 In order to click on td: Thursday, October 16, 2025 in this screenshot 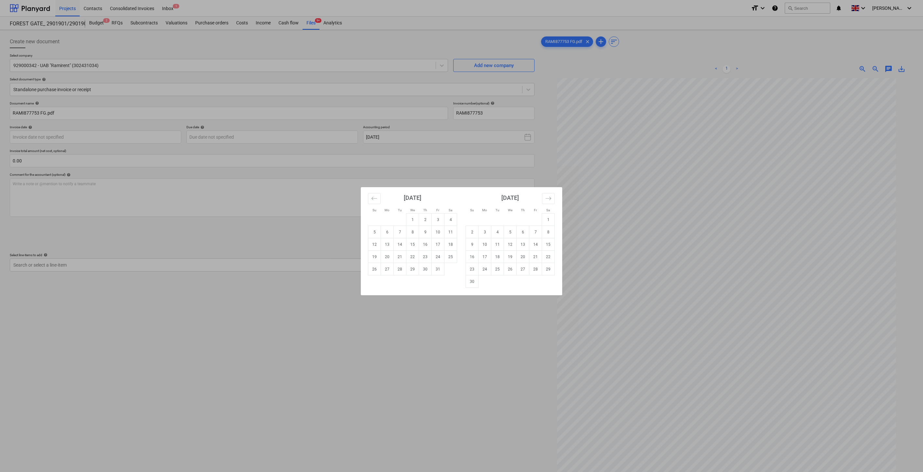, I will do `click(425, 244)`.